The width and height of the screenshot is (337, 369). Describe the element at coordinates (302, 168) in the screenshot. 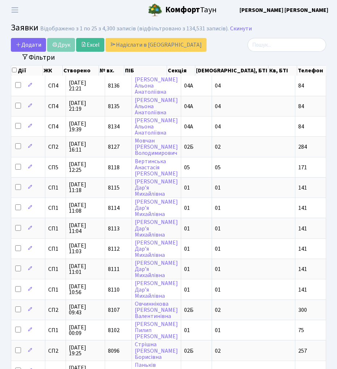

I see `span: 171` at that location.